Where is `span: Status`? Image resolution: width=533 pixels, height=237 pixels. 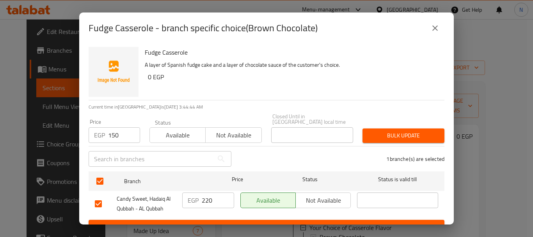
span: Status is located at coordinates (310, 179).